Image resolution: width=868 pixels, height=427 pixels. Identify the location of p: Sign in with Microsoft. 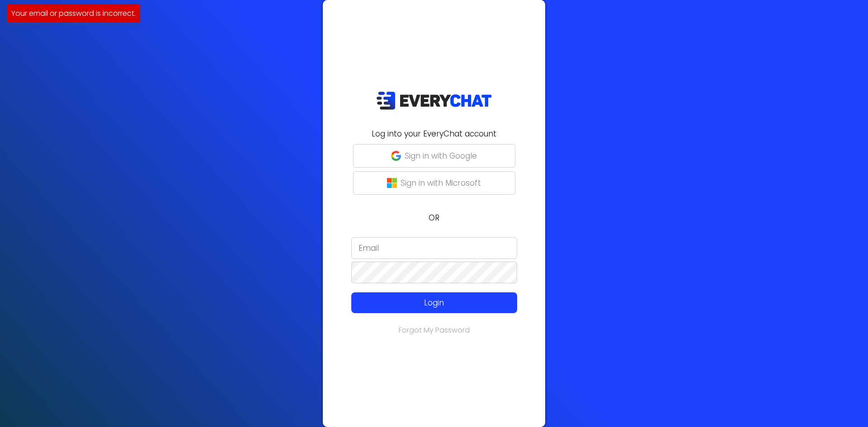
(441, 183).